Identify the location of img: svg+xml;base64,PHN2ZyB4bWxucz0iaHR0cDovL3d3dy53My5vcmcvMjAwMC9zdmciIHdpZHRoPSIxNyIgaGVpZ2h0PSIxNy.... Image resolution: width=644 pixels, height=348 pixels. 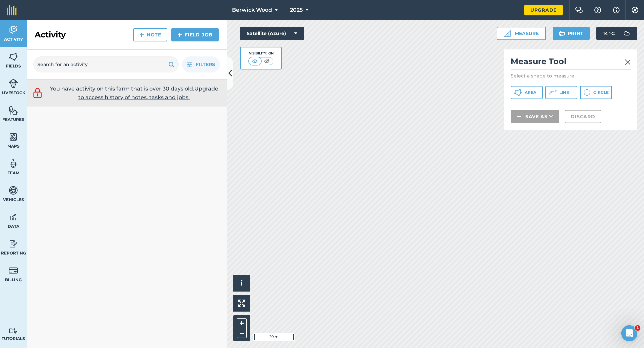
(616, 10).